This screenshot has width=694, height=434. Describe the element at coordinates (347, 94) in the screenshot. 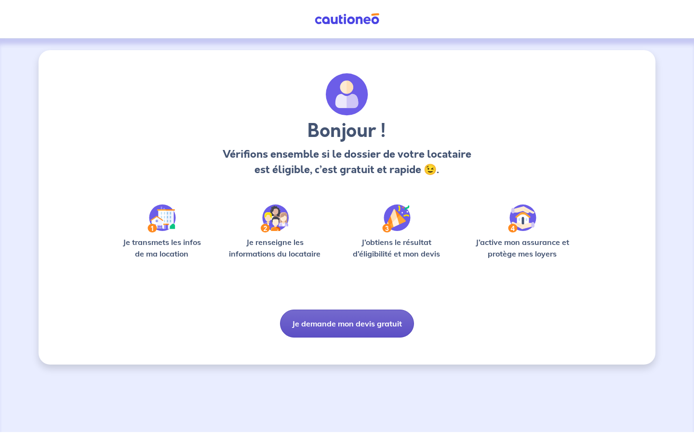

I see `img: archivate` at that location.